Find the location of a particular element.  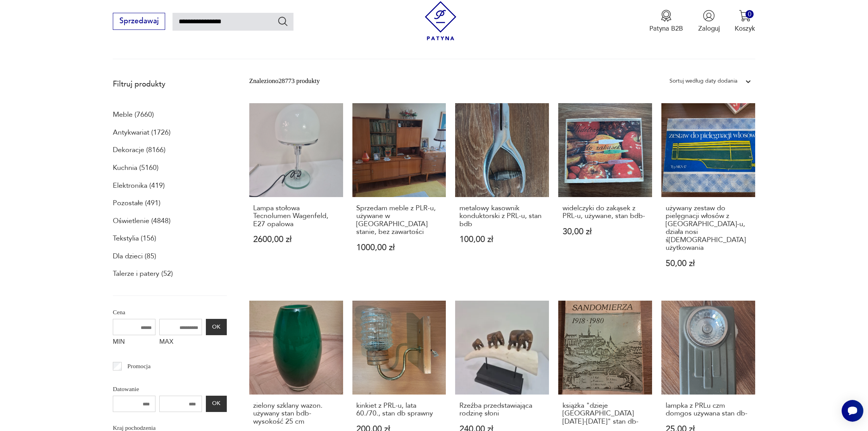

a: Oświetlenie (4848) is located at coordinates (142, 221).